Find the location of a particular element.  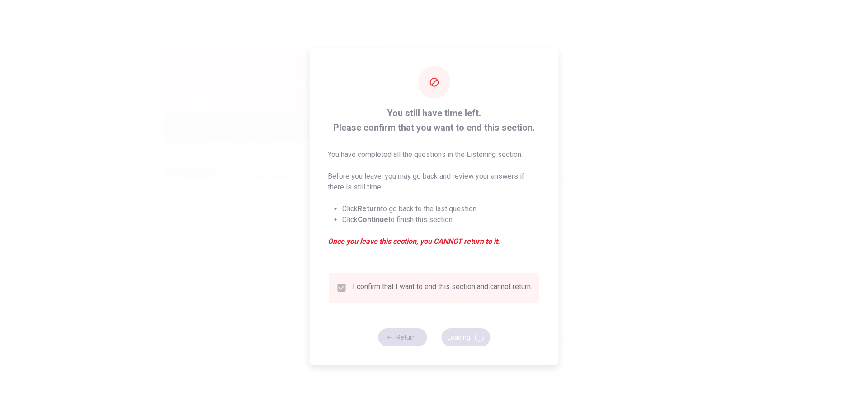

strong: Continue is located at coordinates (373, 220).